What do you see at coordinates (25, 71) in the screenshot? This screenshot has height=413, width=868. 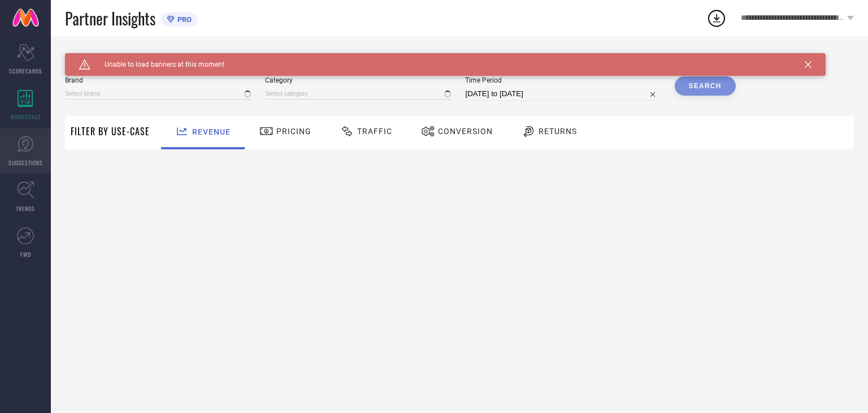 I see `span: SCORECARDS` at bounding box center [25, 71].